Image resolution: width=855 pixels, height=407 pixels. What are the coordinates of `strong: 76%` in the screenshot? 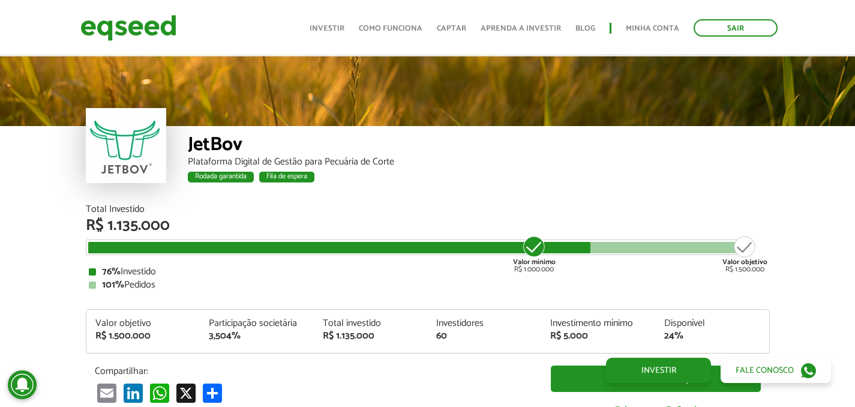 It's located at (111, 271).